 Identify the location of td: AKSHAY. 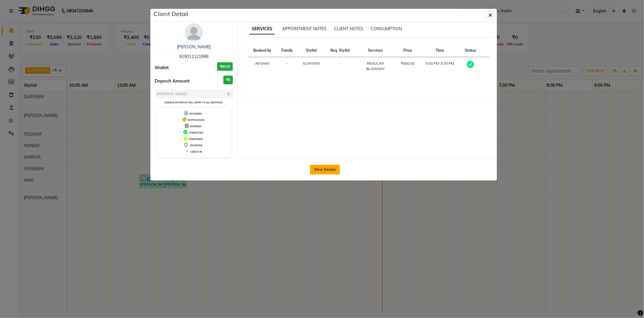
(262, 66).